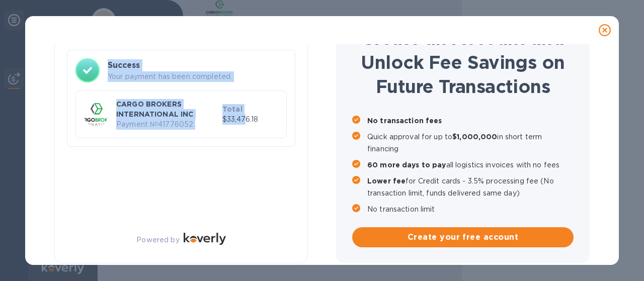 This screenshot has width=644, height=281. I want to click on p: CARGO BROKERS INTERNATIONAL INC, so click(167, 109).